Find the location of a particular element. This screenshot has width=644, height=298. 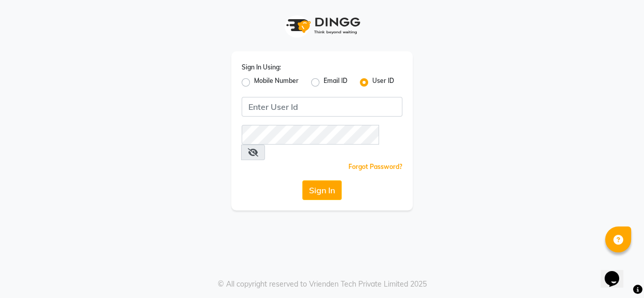

label: User ID is located at coordinates (383, 83).